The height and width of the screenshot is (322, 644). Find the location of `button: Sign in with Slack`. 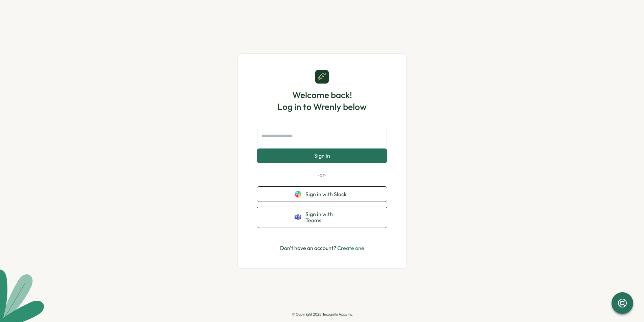

button: Sign in with Slack is located at coordinates (322, 194).